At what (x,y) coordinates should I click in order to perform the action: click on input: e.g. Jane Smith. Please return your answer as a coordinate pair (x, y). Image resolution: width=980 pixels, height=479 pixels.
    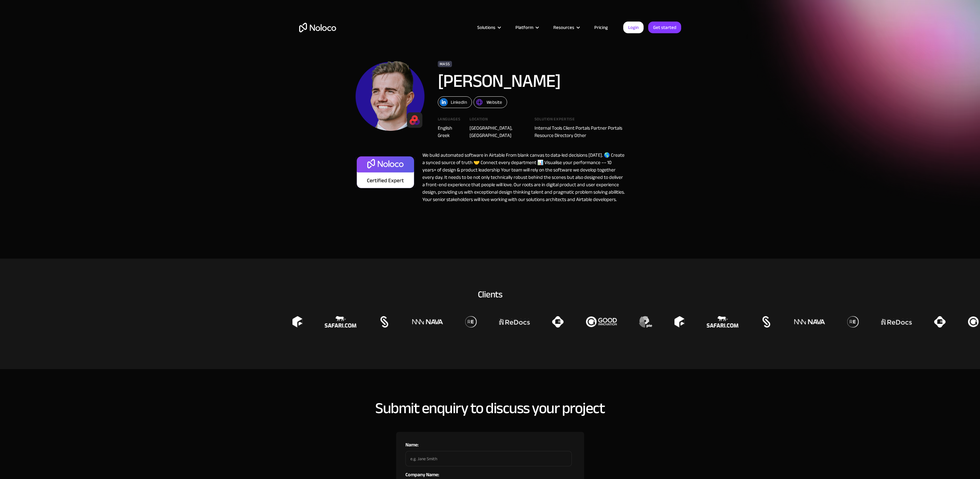
    Looking at the image, I should click on (489, 459).